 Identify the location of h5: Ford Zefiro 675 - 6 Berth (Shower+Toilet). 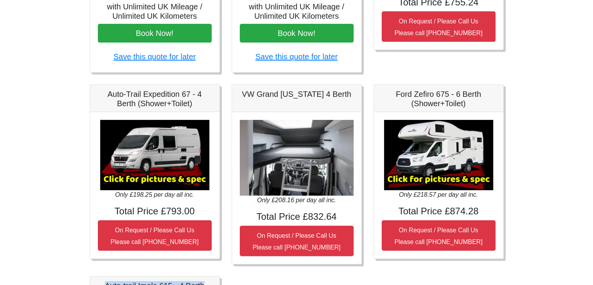
(439, 99).